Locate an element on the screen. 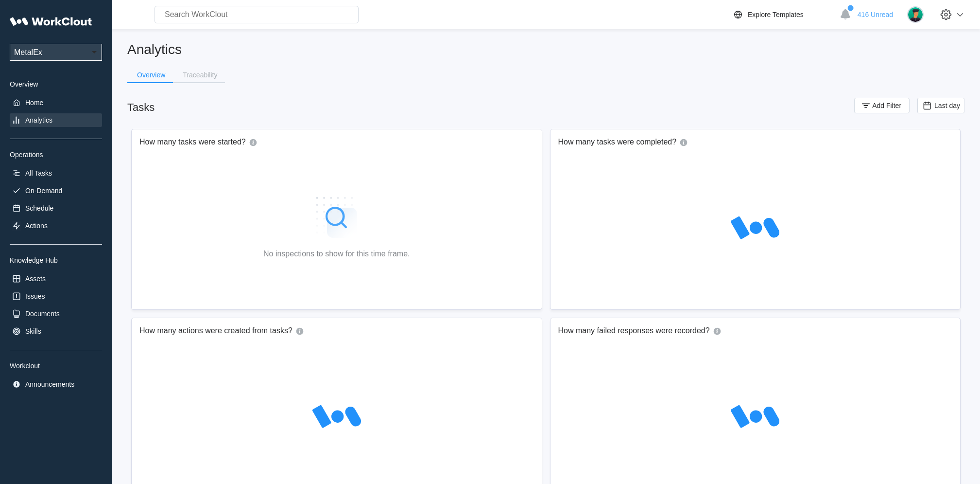  div: All Tasks is located at coordinates (39, 173).